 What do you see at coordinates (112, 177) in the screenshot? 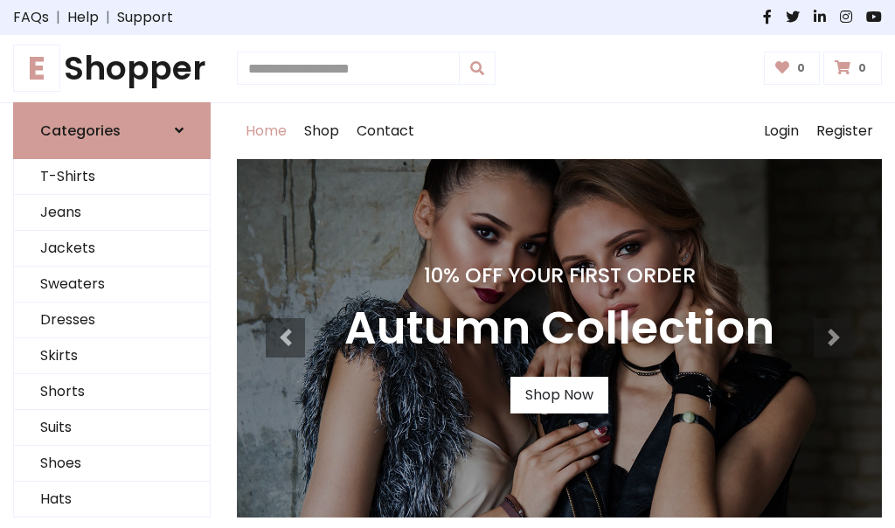
I see `a: T-Shirts` at bounding box center [112, 177].